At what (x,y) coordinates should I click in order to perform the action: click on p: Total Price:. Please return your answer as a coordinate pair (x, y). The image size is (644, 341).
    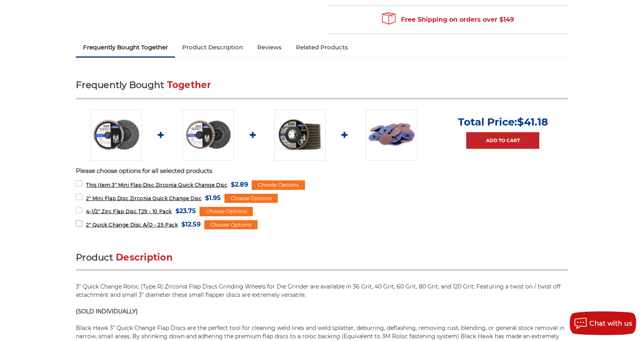
    Looking at the image, I should click on (503, 122).